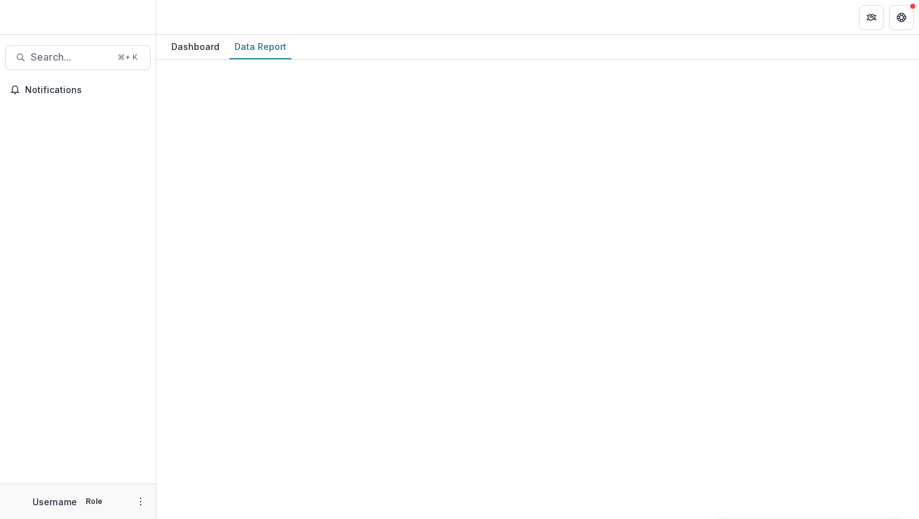  I want to click on p: Role, so click(94, 502).